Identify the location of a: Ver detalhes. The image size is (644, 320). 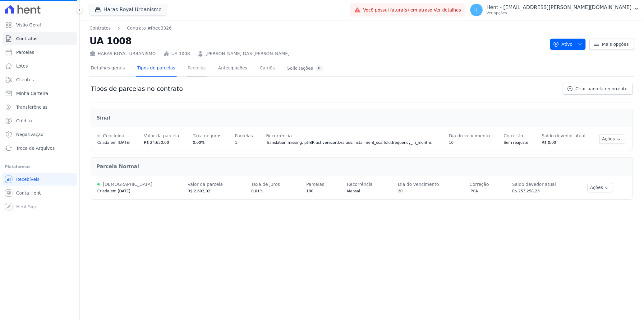
(448, 10).